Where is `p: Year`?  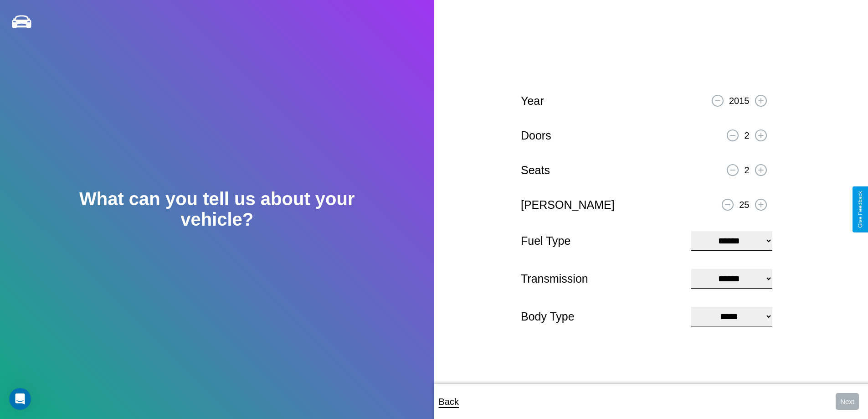 p: Year is located at coordinates (533, 100).